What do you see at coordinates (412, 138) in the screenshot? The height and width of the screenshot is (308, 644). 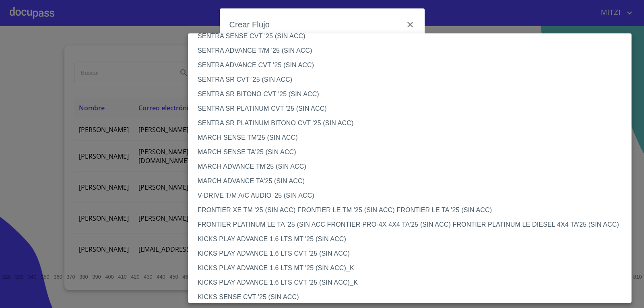 I see `li: MARCH SENSE TM'25 (SIN ACC)` at bounding box center [412, 138].